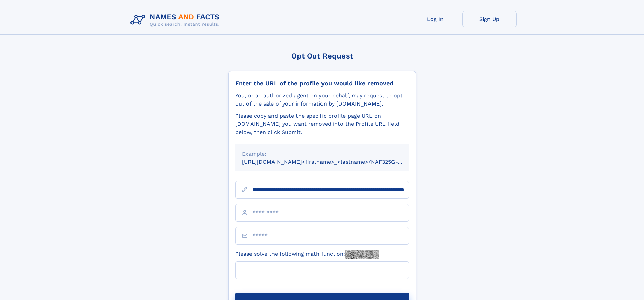 The height and width of the screenshot is (300, 644). What do you see at coordinates (176, 20) in the screenshot?
I see `img: Logo Names and Facts` at bounding box center [176, 20].